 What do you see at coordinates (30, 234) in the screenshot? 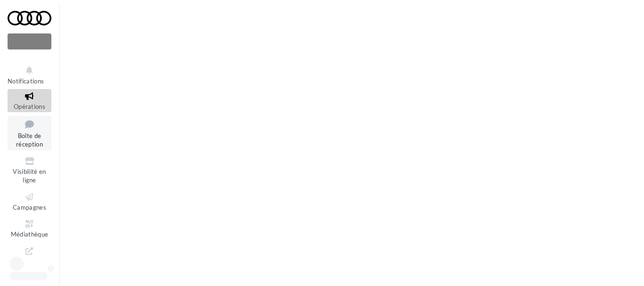
I see `span: Médiathèque` at bounding box center [30, 234].